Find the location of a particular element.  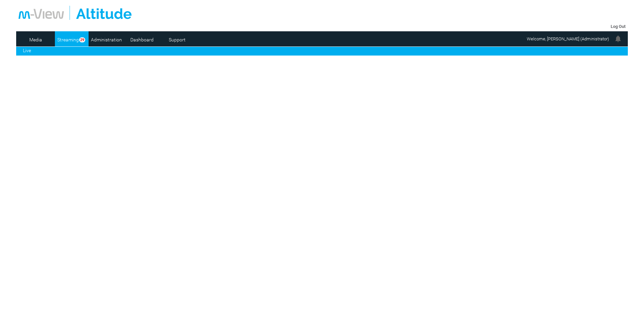

a: Media is located at coordinates (35, 40).